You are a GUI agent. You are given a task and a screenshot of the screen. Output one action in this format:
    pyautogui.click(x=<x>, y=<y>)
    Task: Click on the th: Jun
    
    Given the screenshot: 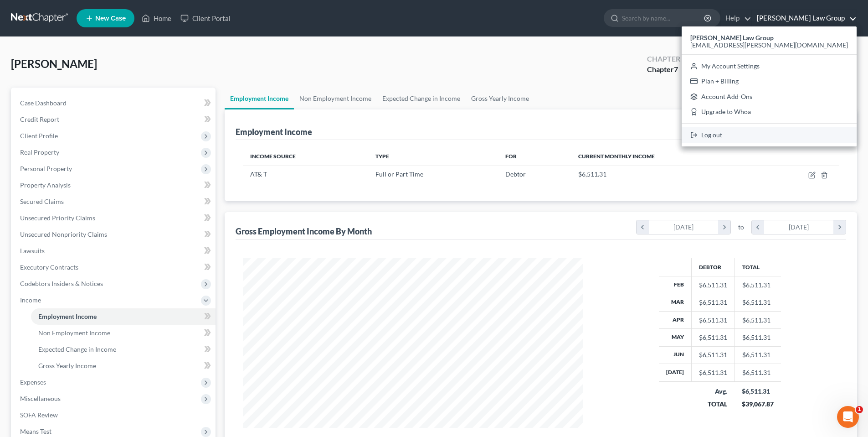 What is the action you would take?
    pyautogui.click(x=675, y=355)
    